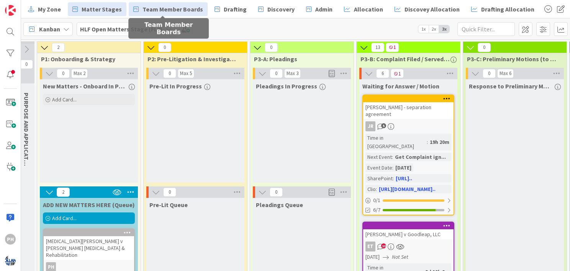 This screenshot has width=570, height=271. What do you see at coordinates (299, 59) in the screenshot?
I see `span: P3-A: Pleadings` at bounding box center [299, 59].